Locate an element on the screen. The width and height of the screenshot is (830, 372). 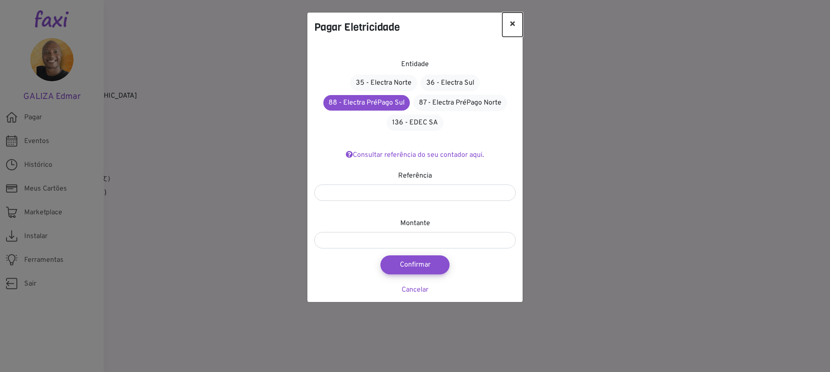
a: 87 - Electra PréPago Norte is located at coordinates (460, 103).